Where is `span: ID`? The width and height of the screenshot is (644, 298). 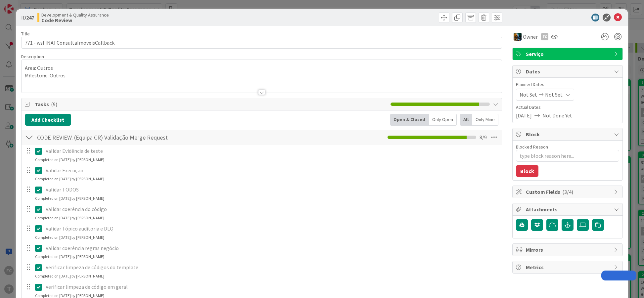
span: ID is located at coordinates (27, 17).